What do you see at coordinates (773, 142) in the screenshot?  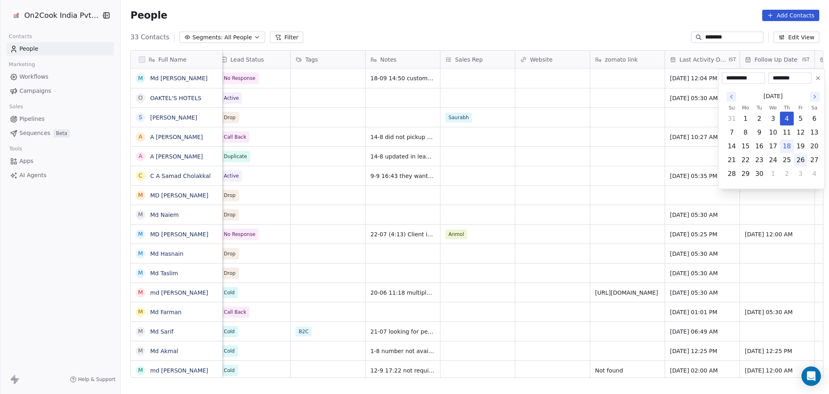 I see `table: September 2025` at bounding box center [773, 142].